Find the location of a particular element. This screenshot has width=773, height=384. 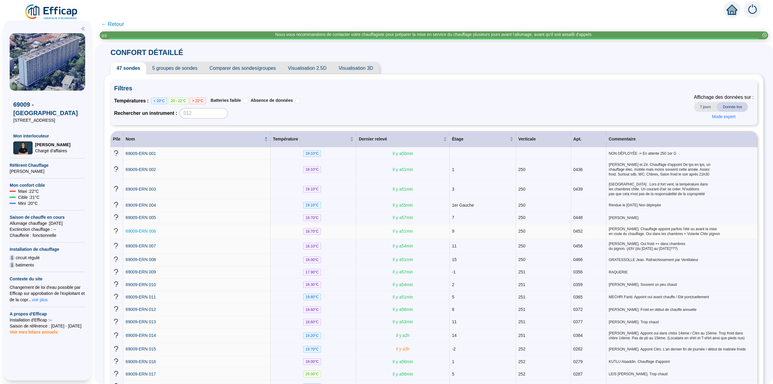

span: Référent Chauffage is located at coordinates (47, 165).